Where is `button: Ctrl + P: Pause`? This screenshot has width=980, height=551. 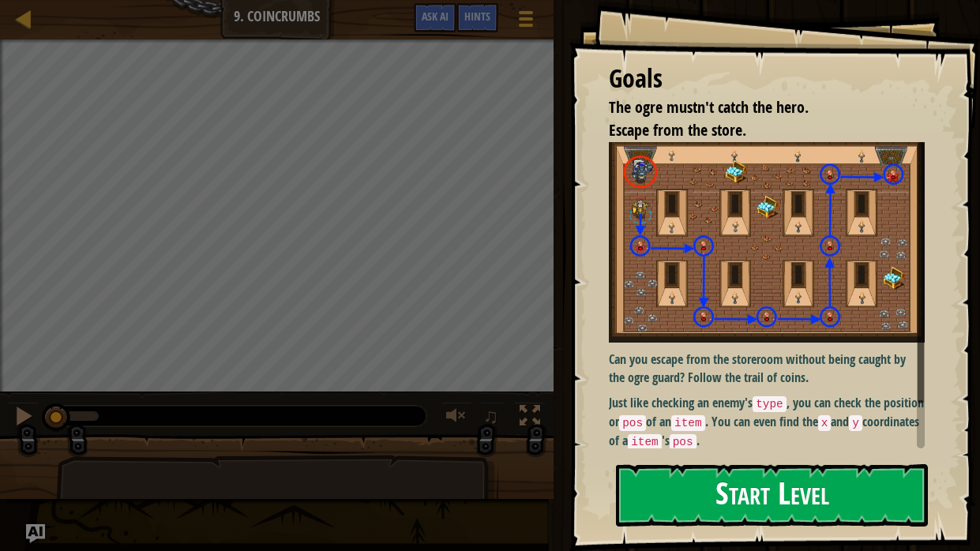 button: Ctrl + P: Pause is located at coordinates (23, 418).